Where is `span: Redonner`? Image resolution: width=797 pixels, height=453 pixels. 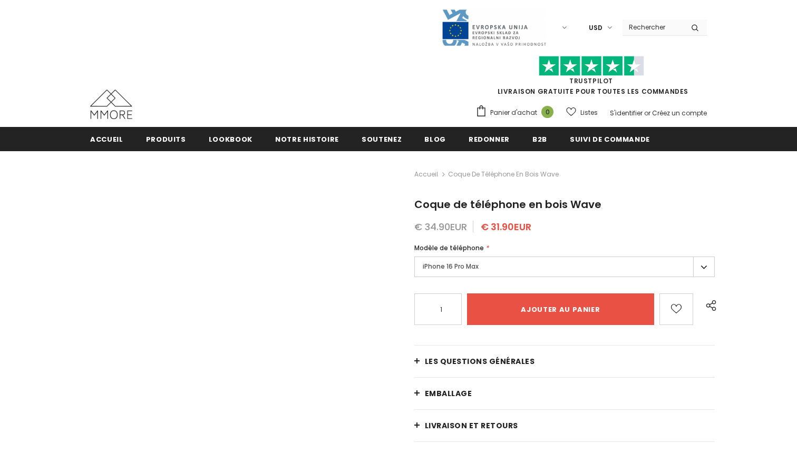 span: Redonner is located at coordinates (489, 139).